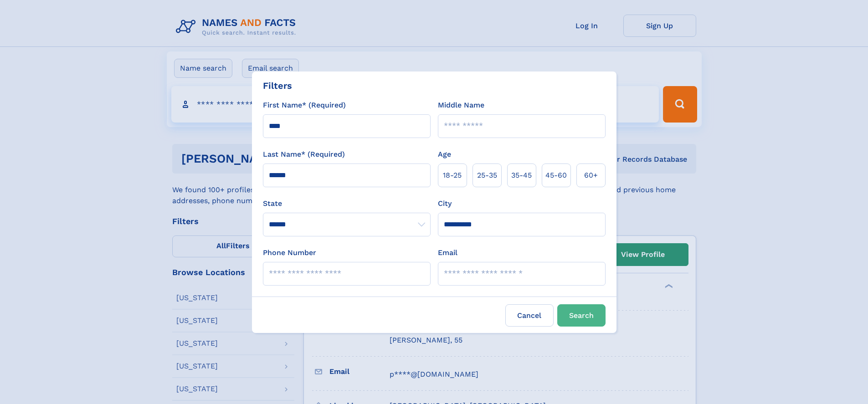  What do you see at coordinates (444, 155) in the screenshot?
I see `label: Age` at bounding box center [444, 155].